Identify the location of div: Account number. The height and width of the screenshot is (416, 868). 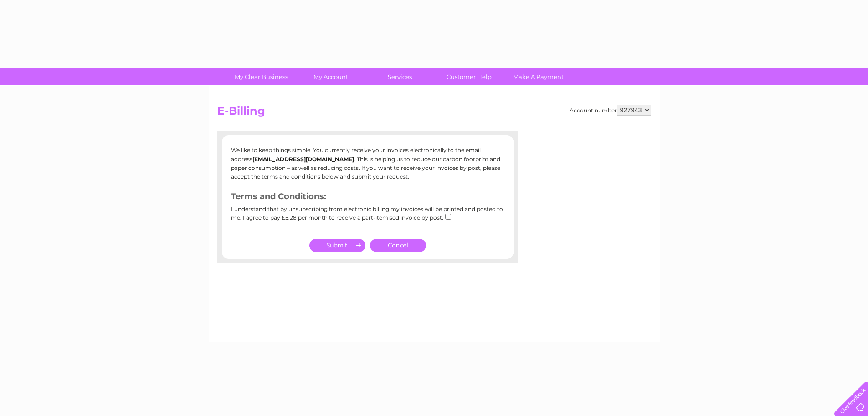
(610, 110).